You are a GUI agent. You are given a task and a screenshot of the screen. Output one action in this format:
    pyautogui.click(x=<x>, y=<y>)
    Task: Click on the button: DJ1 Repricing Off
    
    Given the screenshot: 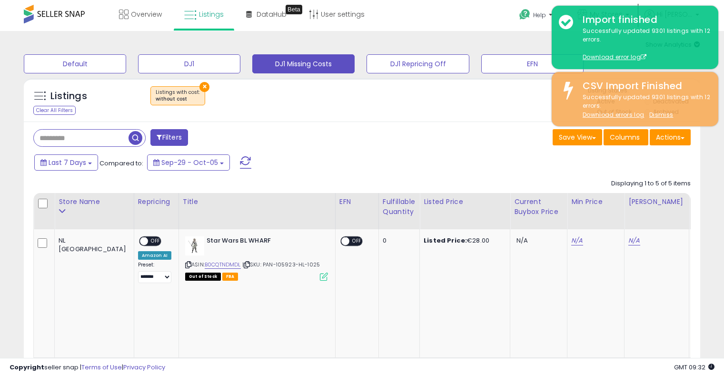 What is the action you would take?
    pyautogui.click(x=418, y=64)
    